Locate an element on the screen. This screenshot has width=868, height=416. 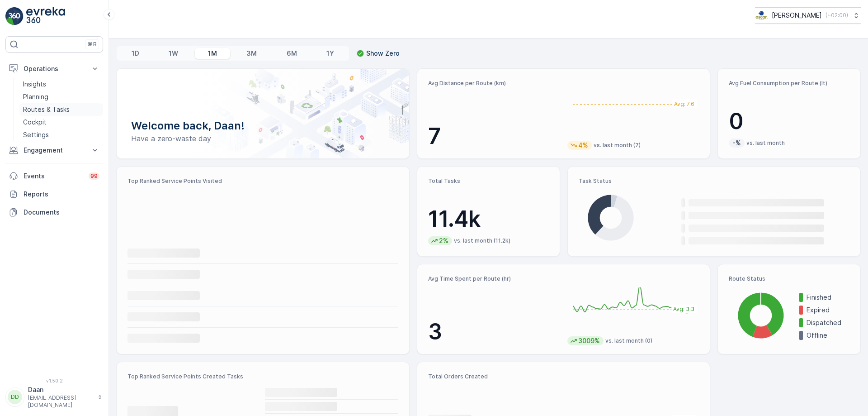
img: basis-logo_rgb2x.png is located at coordinates (761, 15).